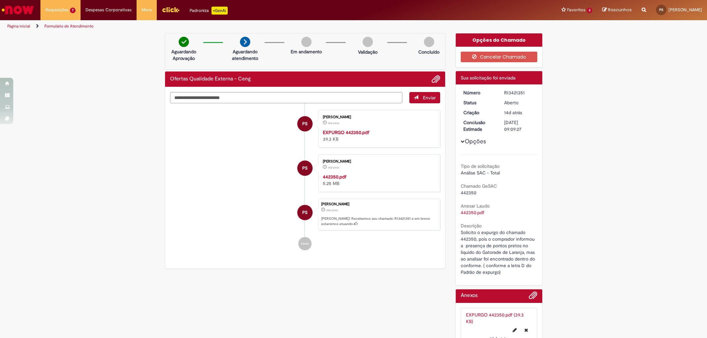 This screenshot has height=338, width=707. Describe the element at coordinates (499, 57) in the screenshot. I see `button: Cancelar Chamado` at that location.